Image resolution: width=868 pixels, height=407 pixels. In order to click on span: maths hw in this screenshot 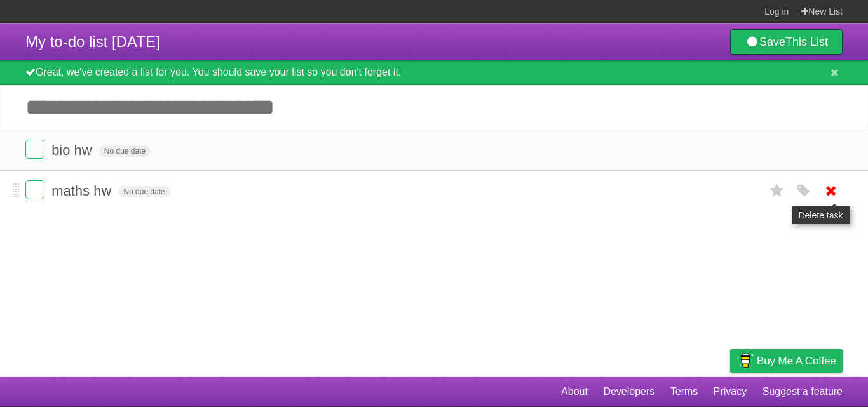, I will do `click(83, 191)`.